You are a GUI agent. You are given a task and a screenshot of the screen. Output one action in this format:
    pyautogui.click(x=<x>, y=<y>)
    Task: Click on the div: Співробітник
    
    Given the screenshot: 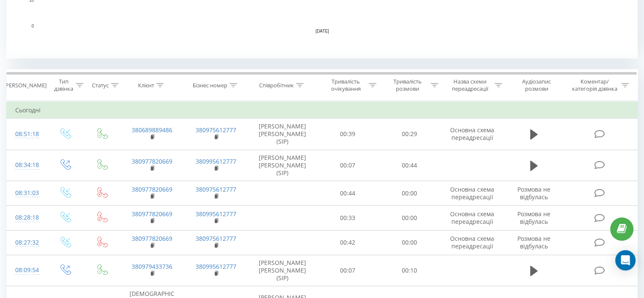 What is the action you would take?
    pyautogui.click(x=277, y=85)
    